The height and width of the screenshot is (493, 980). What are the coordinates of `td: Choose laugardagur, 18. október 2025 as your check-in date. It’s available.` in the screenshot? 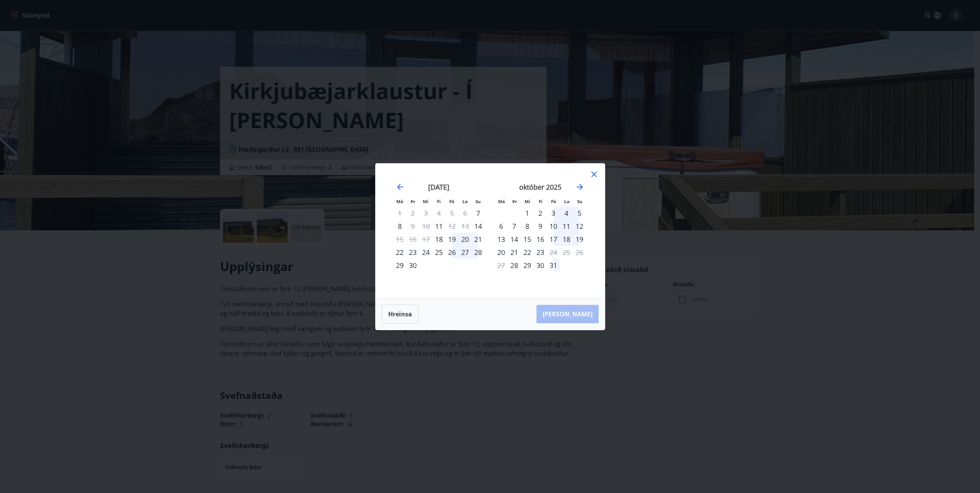 It's located at (566, 239).